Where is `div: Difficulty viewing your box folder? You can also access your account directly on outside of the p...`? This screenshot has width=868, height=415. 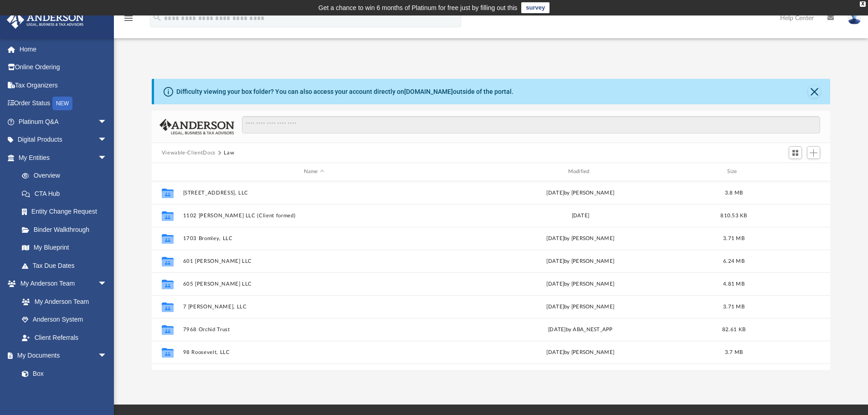
div: Difficulty viewing your box folder? You can also access your account directly on outside of the p... is located at coordinates (345, 91).